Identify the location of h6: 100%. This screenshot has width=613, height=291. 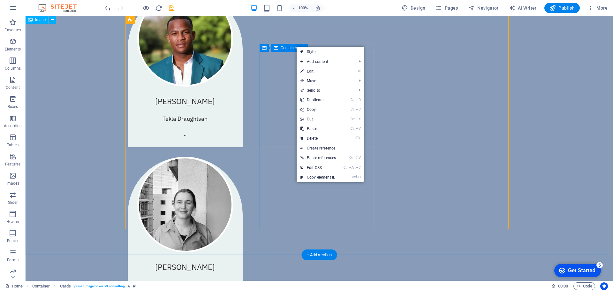
(303, 8).